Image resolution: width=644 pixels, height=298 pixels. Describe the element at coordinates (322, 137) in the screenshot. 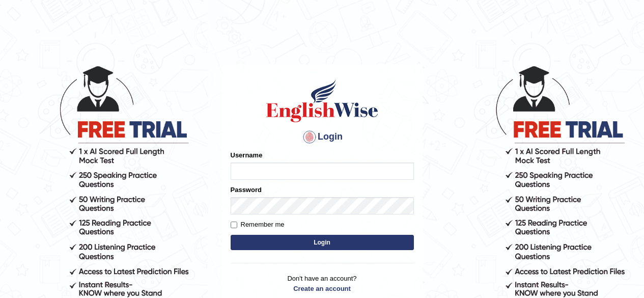

I see `h4: Login` at that location.